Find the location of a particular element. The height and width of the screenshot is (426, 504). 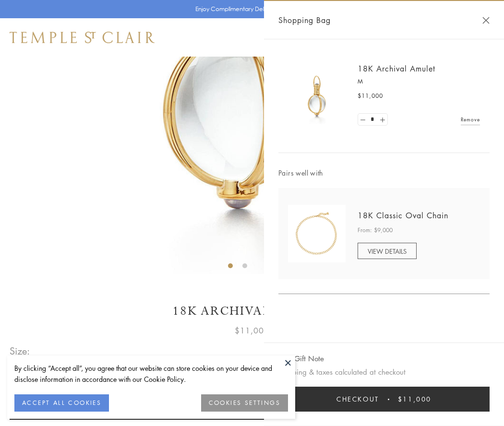

a: Set quantity to 0 is located at coordinates (363, 120).